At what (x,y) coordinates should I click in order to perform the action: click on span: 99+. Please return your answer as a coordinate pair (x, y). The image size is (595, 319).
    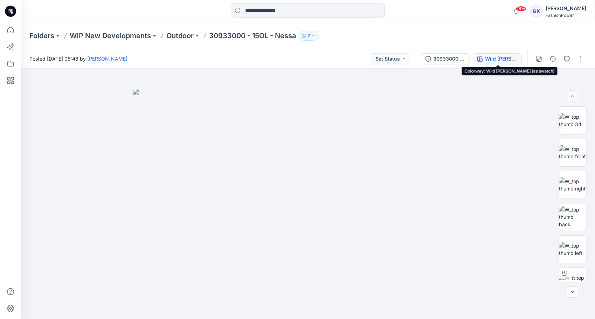
    Looking at the image, I should click on (521, 9).